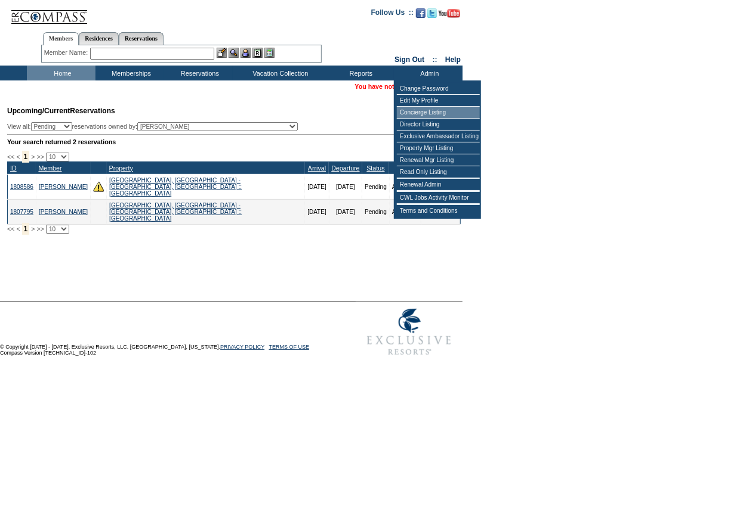  What do you see at coordinates (98, 187) in the screenshot?
I see `img: There are insufficient days and/or tokens to cover this reservation` at bounding box center [98, 187].